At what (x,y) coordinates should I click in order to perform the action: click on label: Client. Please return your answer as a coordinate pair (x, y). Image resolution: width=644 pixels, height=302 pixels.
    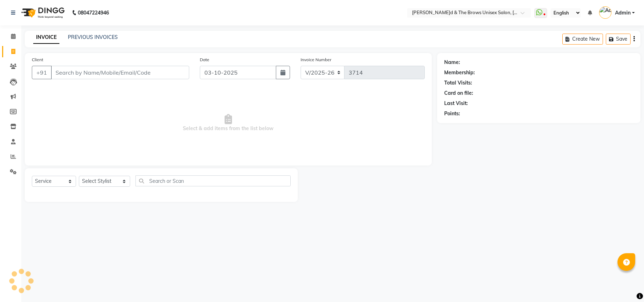
    Looking at the image, I should click on (37, 60).